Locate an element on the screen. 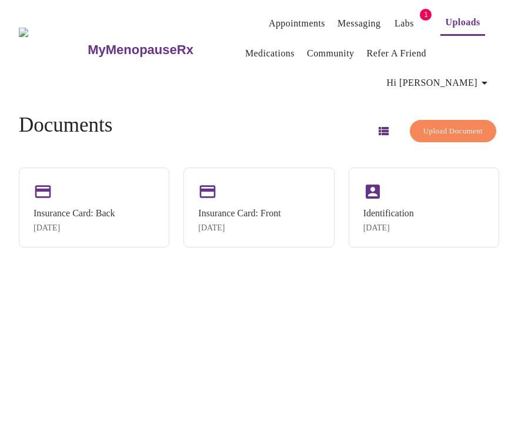 The image size is (518, 425). span: Upload Document is located at coordinates (453, 131).